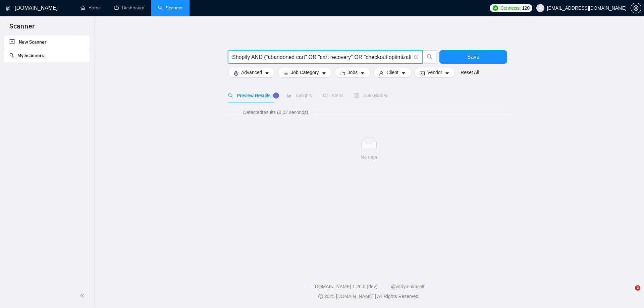 This screenshot has height=308, width=644. What do you see at coordinates (8, 8) in the screenshot?
I see `img: logo` at bounding box center [8, 8].